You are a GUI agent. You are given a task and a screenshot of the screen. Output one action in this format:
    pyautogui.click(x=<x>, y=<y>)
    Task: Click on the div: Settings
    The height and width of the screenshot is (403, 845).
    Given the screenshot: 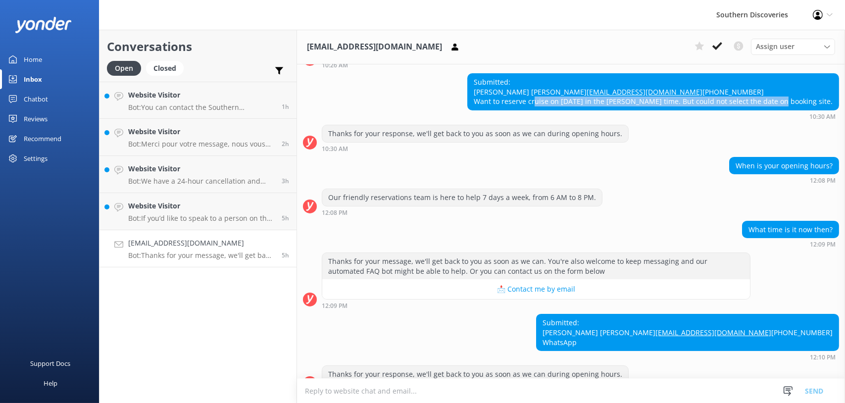 What is the action you would take?
    pyautogui.click(x=36, y=158)
    